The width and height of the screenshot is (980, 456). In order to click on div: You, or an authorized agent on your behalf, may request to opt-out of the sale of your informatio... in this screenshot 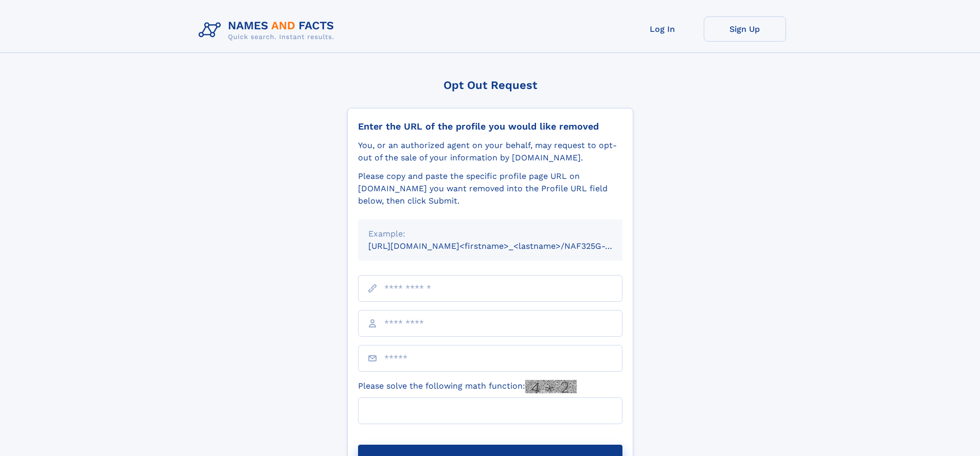, I will do `click(490, 152)`.